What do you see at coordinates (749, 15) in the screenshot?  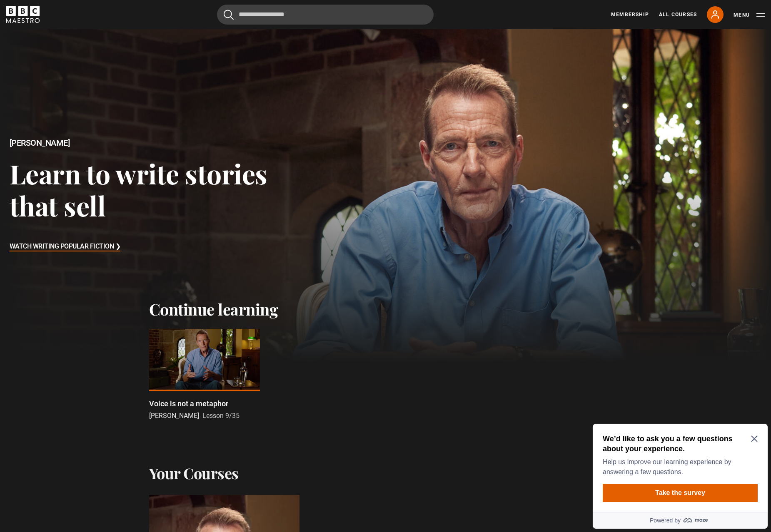 I see `button: Toggle navigation` at bounding box center [749, 15].